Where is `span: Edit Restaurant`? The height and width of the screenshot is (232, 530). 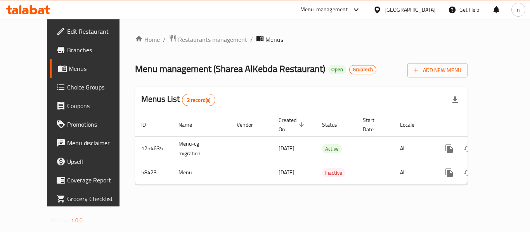 span: Edit Restaurant is located at coordinates (98, 31).